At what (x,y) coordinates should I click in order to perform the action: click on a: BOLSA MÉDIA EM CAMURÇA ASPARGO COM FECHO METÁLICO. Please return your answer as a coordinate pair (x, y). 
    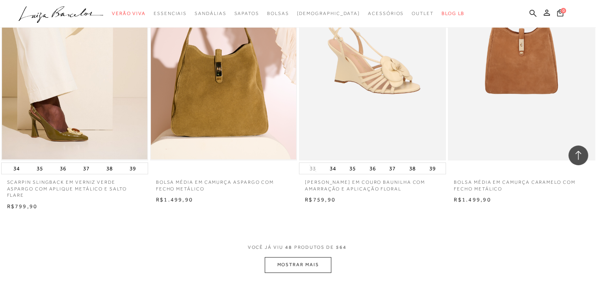
    Looking at the image, I should click on (223, 183).